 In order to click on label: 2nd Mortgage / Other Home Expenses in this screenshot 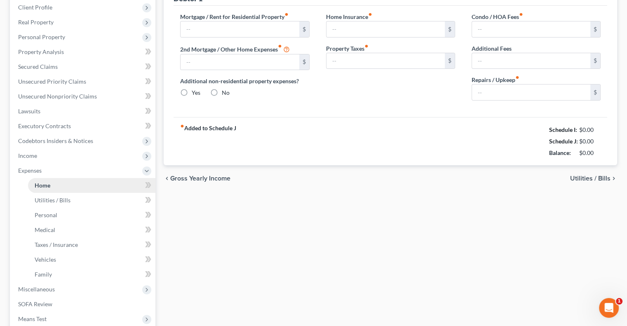, I will do `click(235, 49)`.